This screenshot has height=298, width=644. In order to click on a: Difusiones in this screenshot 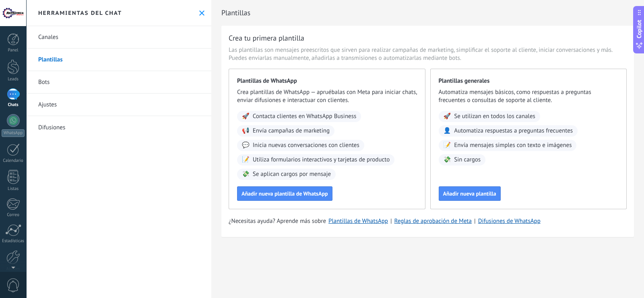, I will do `click(119, 127)`.